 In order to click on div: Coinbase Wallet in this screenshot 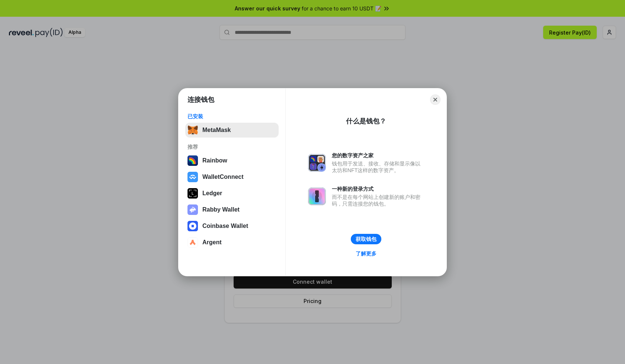, I will do `click(225, 226)`.